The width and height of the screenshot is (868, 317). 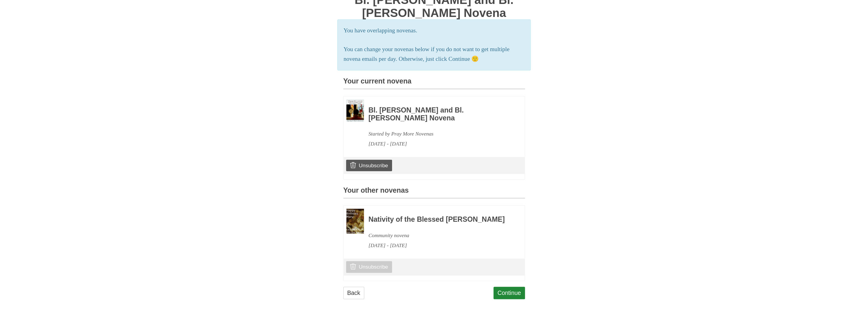 I want to click on h3: Your current novena, so click(x=434, y=83).